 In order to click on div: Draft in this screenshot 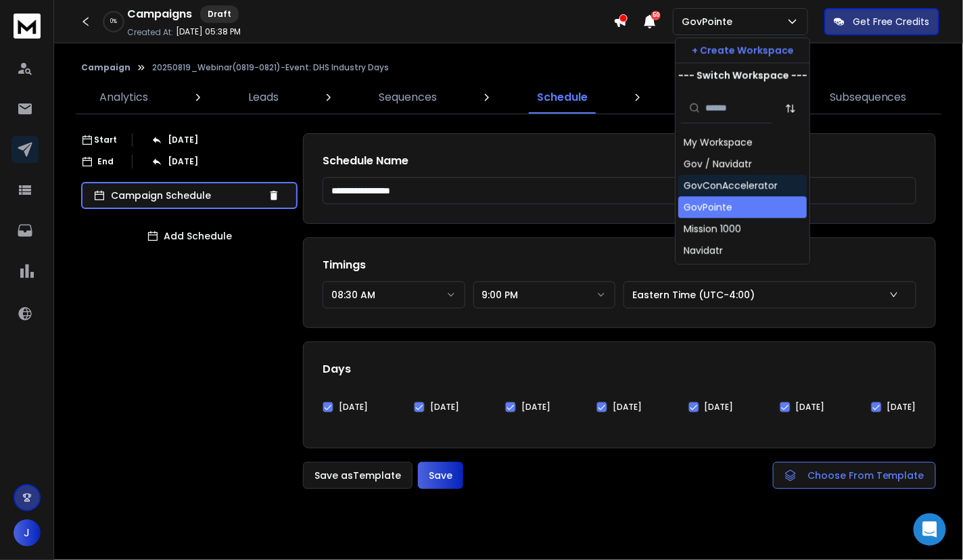, I will do `click(219, 14)`.